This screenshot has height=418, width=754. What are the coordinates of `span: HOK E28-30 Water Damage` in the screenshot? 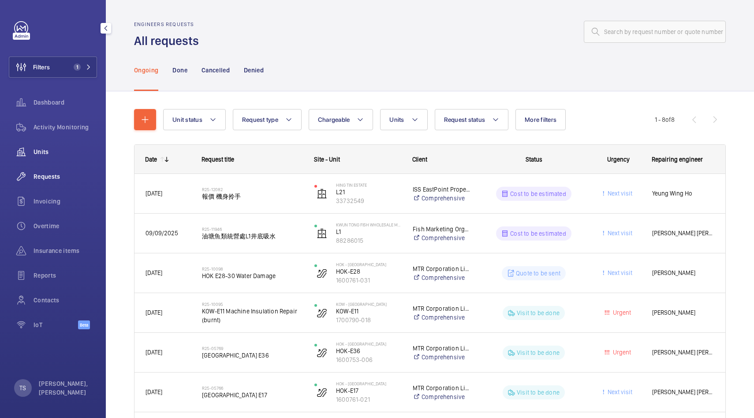 It's located at (252, 276).